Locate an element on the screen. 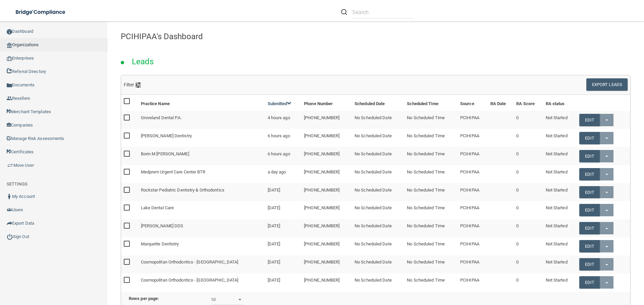 This screenshot has height=305, width=644. th: Phone Number is located at coordinates (326, 103).